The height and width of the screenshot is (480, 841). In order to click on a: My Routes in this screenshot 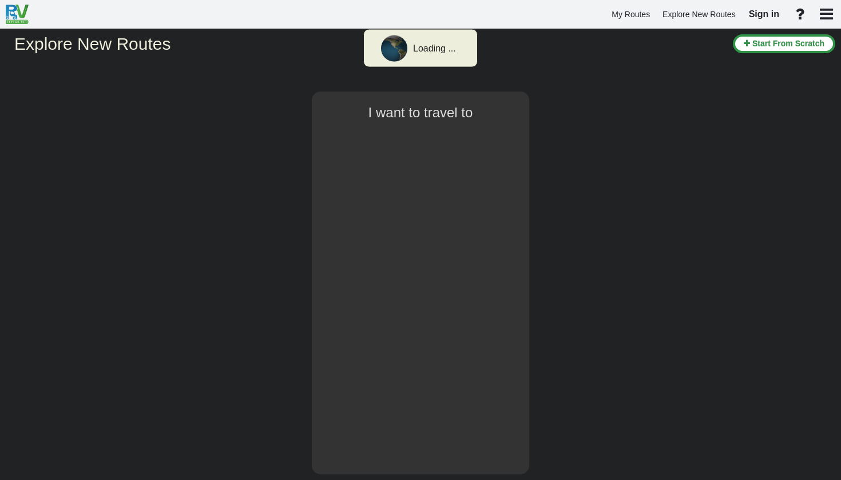, I will do `click(630, 14)`.